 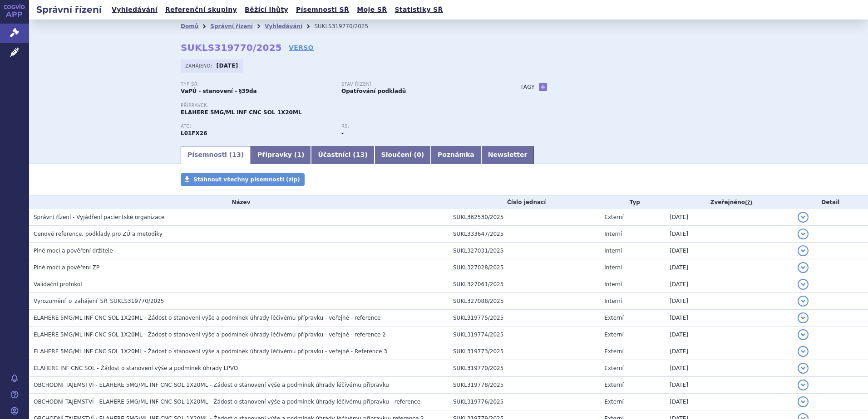 I want to click on a: Poznámka, so click(x=456, y=155).